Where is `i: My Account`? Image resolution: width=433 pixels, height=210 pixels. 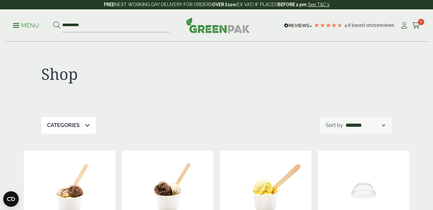
i: My Account is located at coordinates (404, 25).